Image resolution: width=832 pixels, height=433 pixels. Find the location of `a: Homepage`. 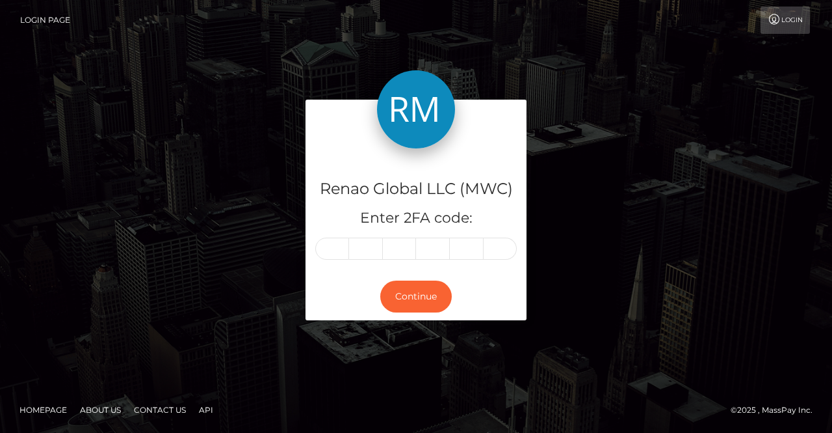

a: Homepage is located at coordinates (43, 409).